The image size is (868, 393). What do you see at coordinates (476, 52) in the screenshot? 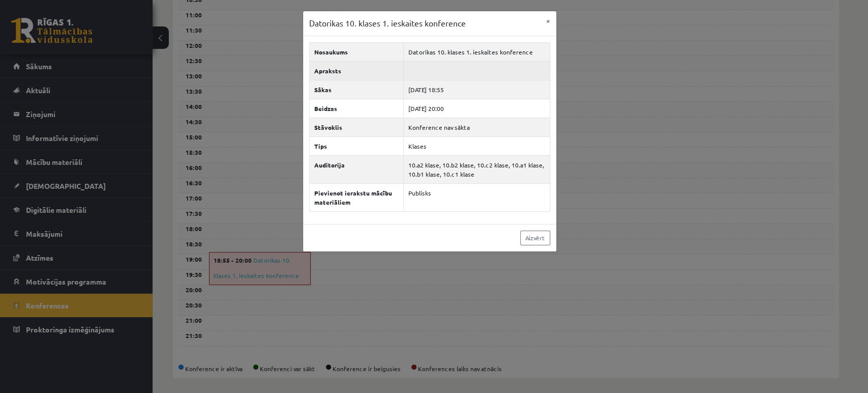
I see `td: Datorikas 10. klases 1. ieskaites konference` at bounding box center [476, 52].